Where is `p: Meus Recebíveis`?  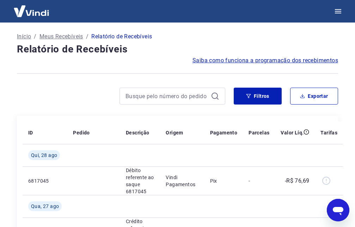 p: Meus Recebíveis is located at coordinates (61, 37).